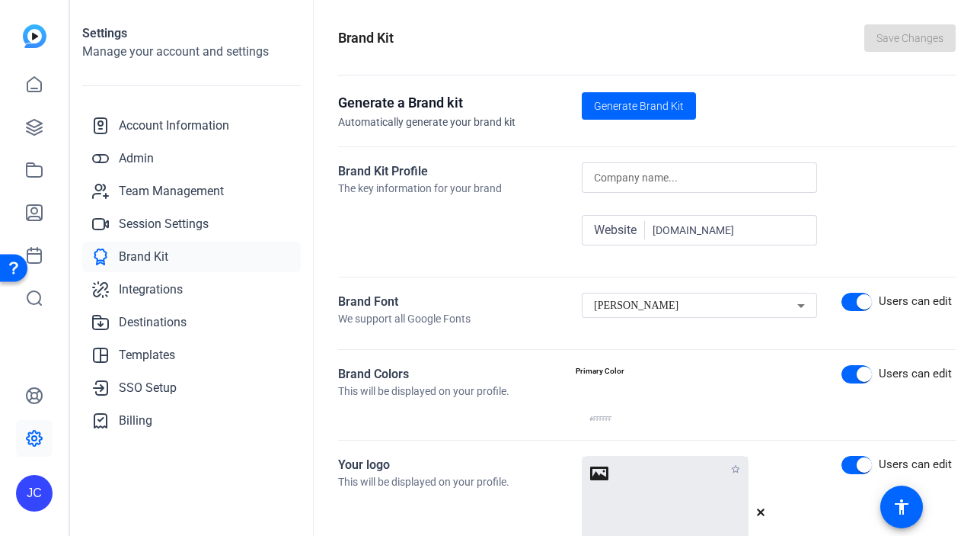 This screenshot has height=536, width=980. What do you see at coordinates (600, 419) in the screenshot?
I see `span: #ffffff` at bounding box center [600, 419].